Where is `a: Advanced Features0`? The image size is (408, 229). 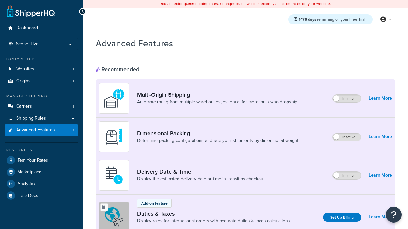 a: Advanced Features0 is located at coordinates (41, 130).